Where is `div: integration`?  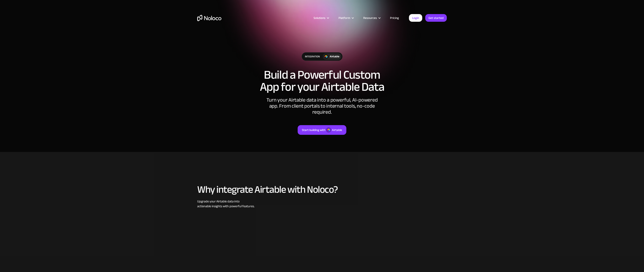
div: integration is located at coordinates (312, 57).